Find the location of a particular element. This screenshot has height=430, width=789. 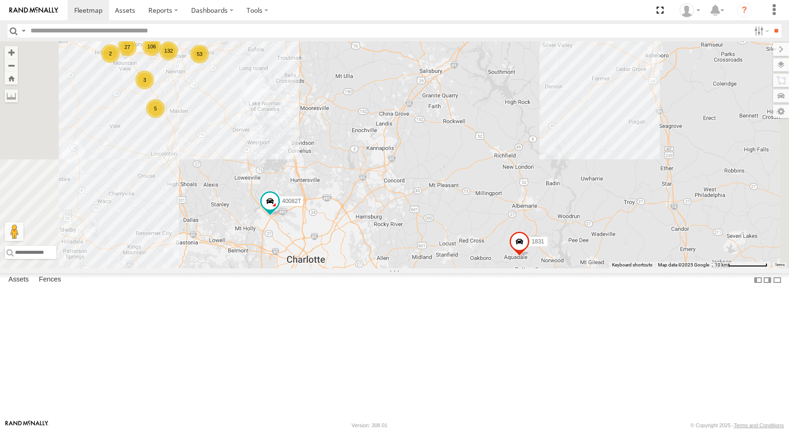

label: Assets is located at coordinates (18, 280).